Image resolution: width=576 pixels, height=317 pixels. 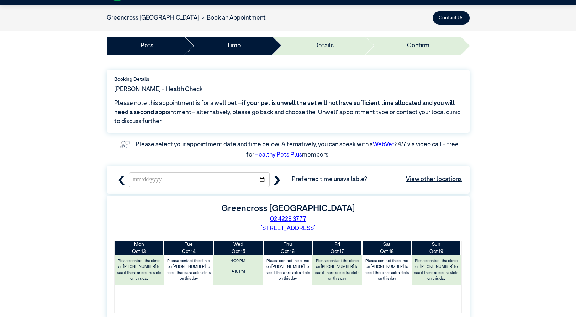 What do you see at coordinates (234, 46) in the screenshot?
I see `a: Time` at bounding box center [234, 46].